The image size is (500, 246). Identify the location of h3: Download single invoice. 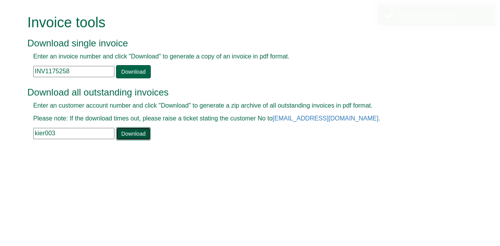
(241, 43).